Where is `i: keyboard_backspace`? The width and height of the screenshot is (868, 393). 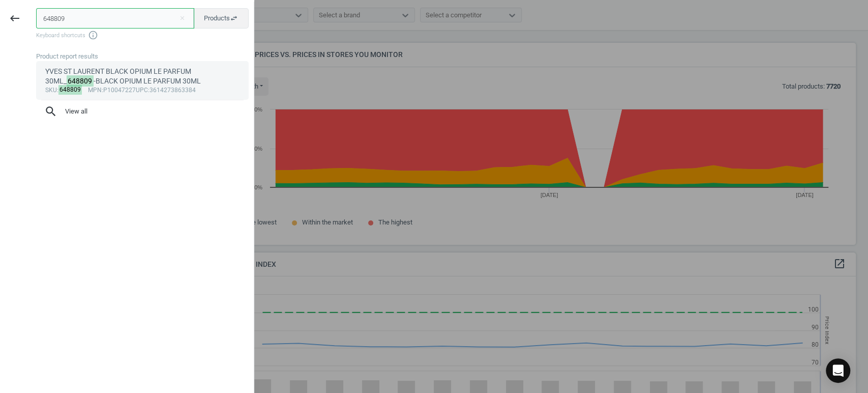 i: keyboard_backspace is located at coordinates (15, 19).